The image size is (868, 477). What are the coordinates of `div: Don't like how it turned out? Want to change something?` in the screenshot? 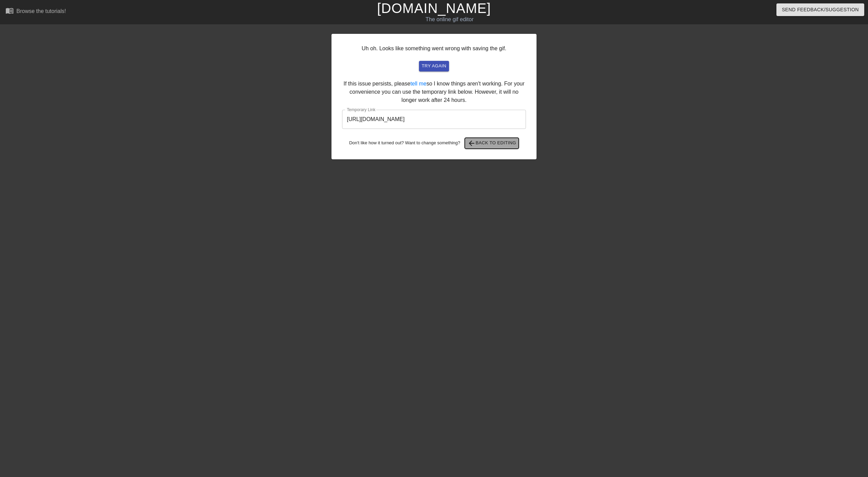 It's located at (434, 143).